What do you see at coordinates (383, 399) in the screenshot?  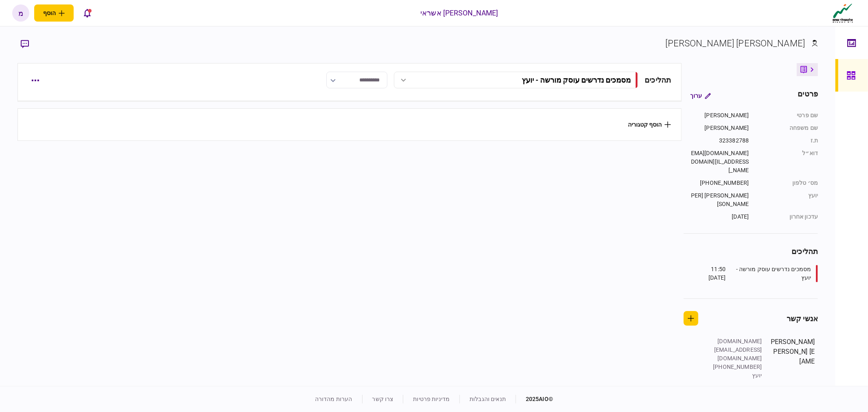 I see `a: צרו קשר` at bounding box center [383, 399].